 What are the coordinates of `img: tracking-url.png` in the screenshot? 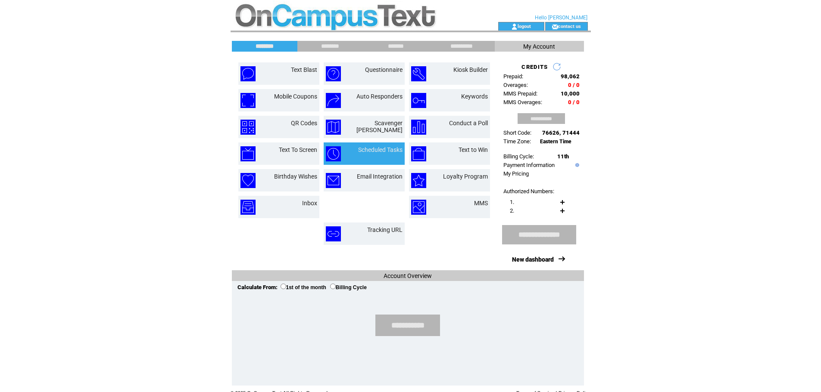 It's located at (333, 234).